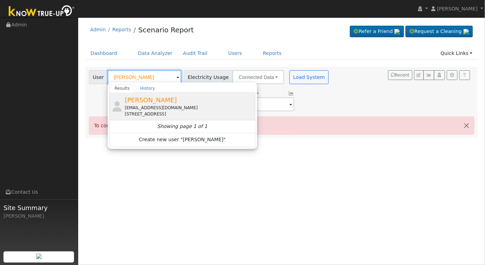  Describe the element at coordinates (155, 53) in the screenshot. I see `a: Data Analyzer` at that location.